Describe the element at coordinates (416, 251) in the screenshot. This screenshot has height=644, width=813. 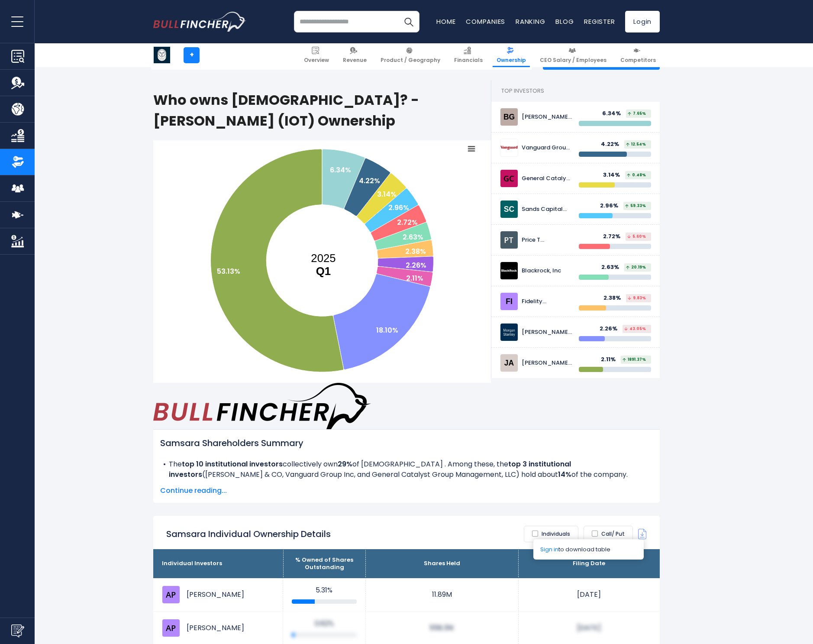
I see `text: 2.38%` at that location.